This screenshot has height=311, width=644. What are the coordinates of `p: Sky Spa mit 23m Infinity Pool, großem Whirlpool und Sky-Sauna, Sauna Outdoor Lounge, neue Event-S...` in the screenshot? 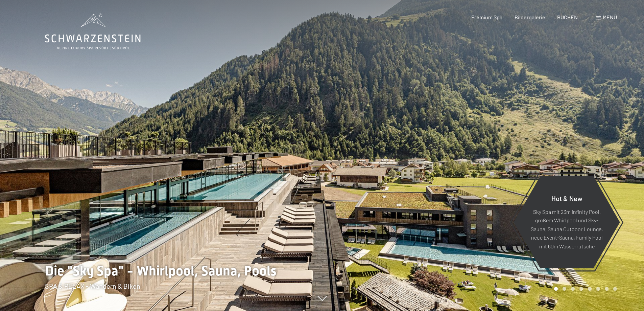 It's located at (567, 229).